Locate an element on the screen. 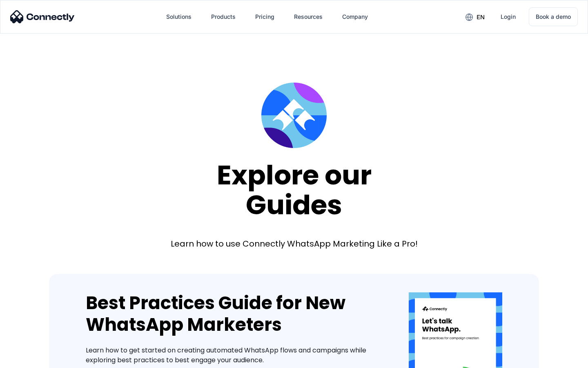  div: Learn how to use Connectly WhatsApp Marketing Like a Pro! is located at coordinates (294, 244).